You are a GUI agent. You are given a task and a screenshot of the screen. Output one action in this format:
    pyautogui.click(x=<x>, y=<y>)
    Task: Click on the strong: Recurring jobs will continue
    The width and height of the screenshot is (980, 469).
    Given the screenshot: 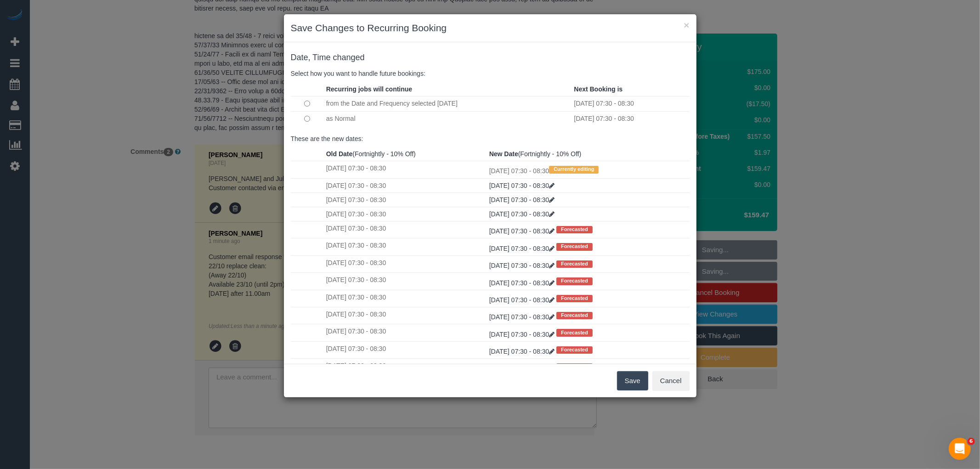 What is the action you would take?
    pyautogui.click(x=369, y=89)
    